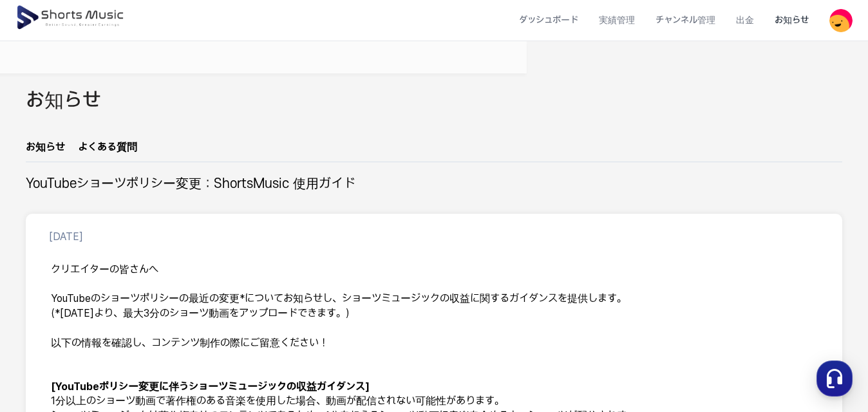 This screenshot has height=412, width=868. What do you see at coordinates (434, 401) in the screenshot?
I see `p: 1分以上のショーツ動画で著作権のある音楽を使用した場合、動画が配信されない可能性があります。` at bounding box center [434, 401].